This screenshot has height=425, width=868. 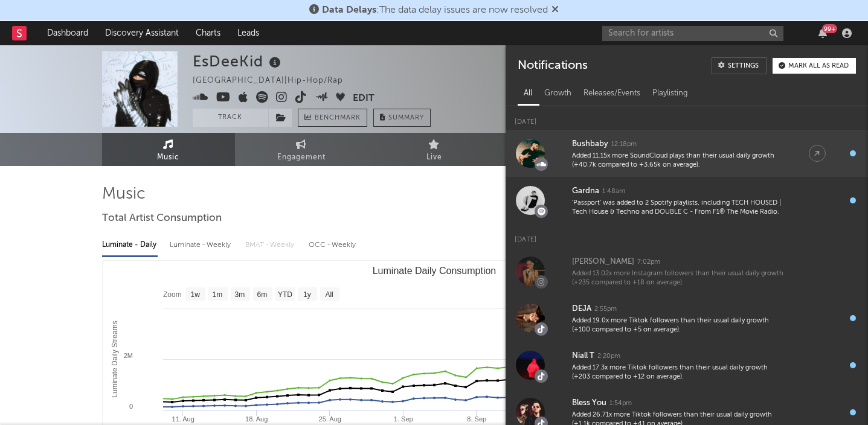 I want to click on text: 1y, so click(x=307, y=295).